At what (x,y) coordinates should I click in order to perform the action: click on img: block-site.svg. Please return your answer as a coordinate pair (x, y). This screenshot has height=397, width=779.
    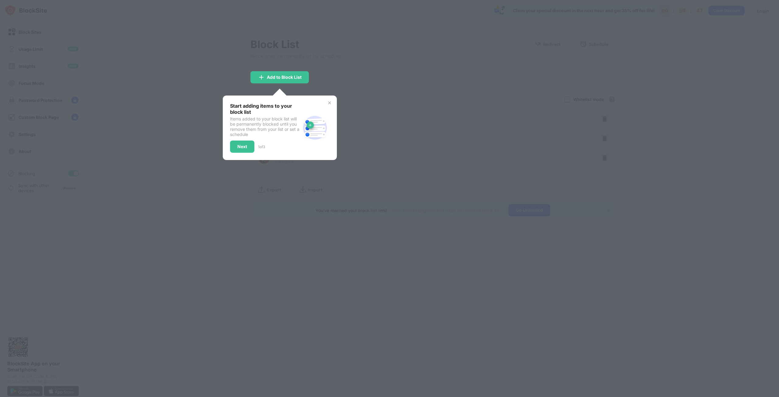
    Looking at the image, I should click on (315, 128).